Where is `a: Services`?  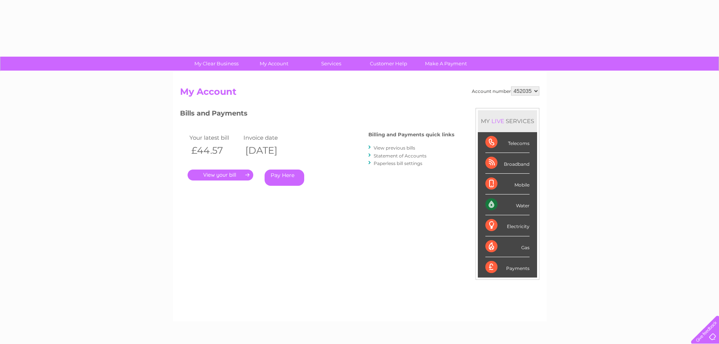 a: Services is located at coordinates (331, 63).